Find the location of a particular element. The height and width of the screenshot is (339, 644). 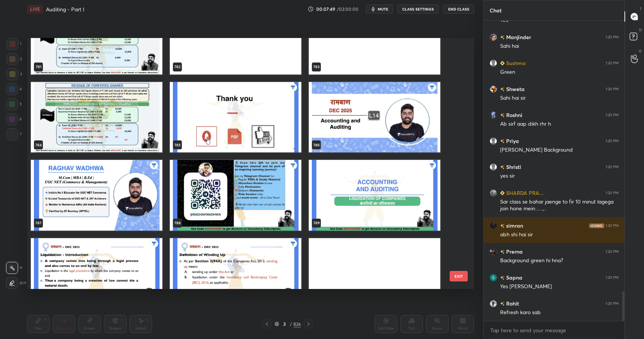

p: D is located at coordinates (640, 30).